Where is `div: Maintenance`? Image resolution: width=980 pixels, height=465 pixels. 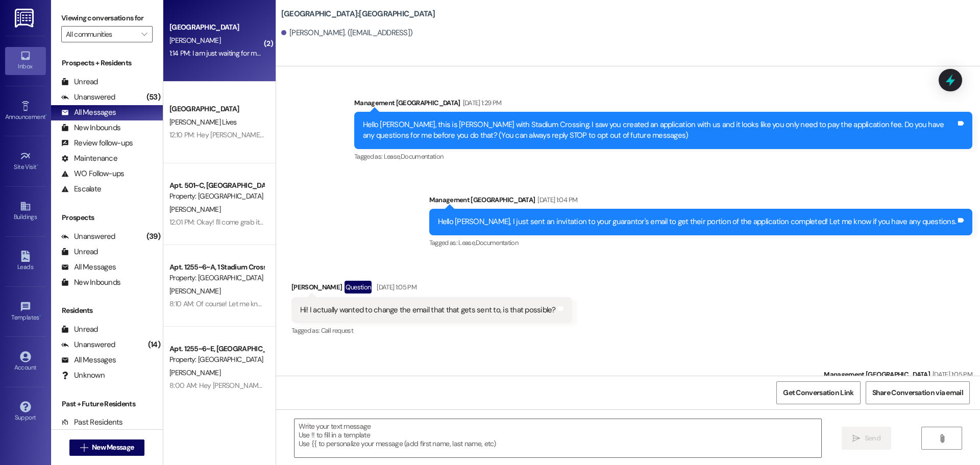
div: Maintenance is located at coordinates (89, 158).